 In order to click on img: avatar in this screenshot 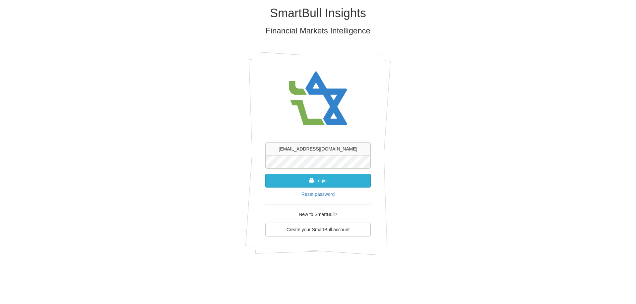, I will do `click(318, 99)`.